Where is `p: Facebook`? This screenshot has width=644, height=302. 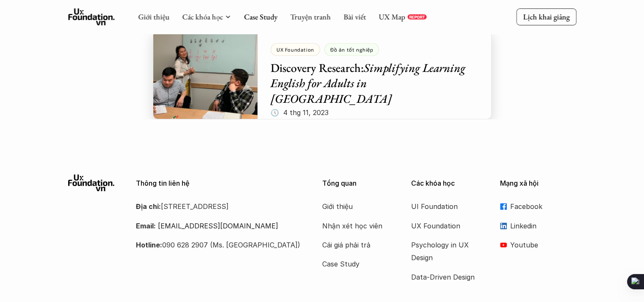 p: Facebook is located at coordinates (543, 206).